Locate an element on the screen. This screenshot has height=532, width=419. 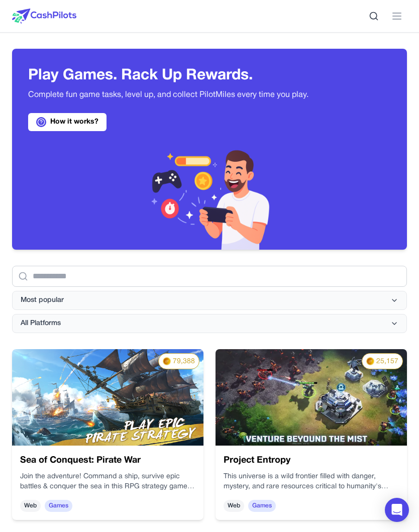
button: Most popular is located at coordinates (210, 301).